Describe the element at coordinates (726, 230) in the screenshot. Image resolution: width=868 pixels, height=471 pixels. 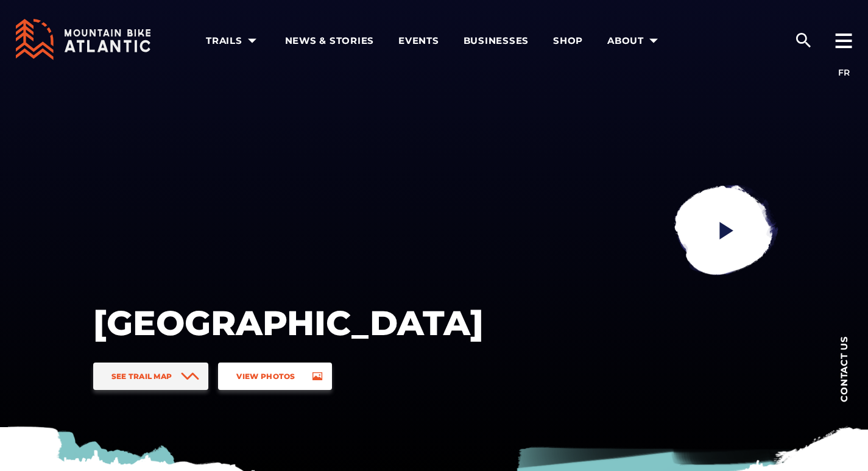
I see `ion-icon: play` at that location.